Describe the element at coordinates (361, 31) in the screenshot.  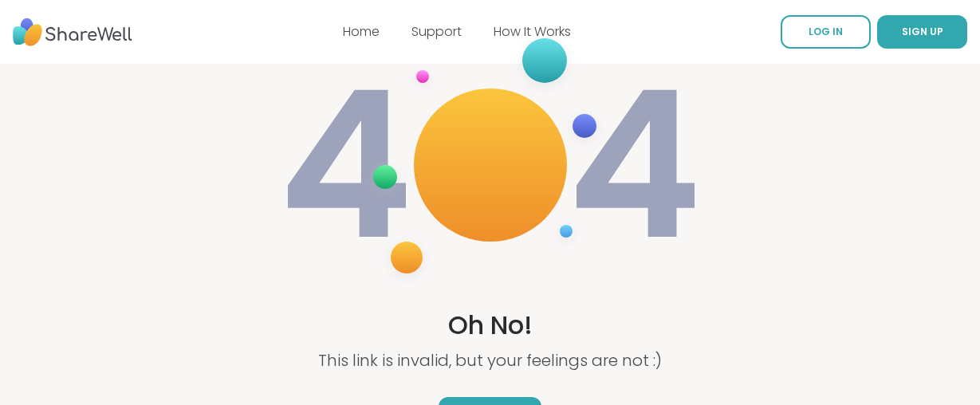
I see `a: Home` at that location.